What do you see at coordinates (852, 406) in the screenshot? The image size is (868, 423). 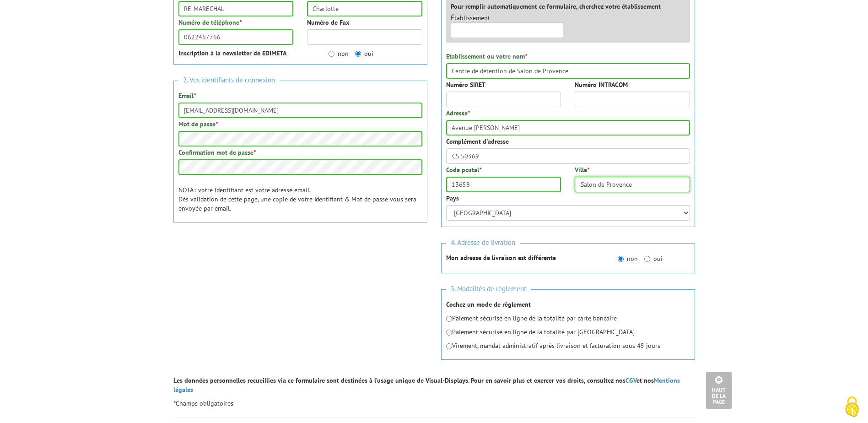 I see `img: Cookies (fenêtre modale)` at bounding box center [852, 406].